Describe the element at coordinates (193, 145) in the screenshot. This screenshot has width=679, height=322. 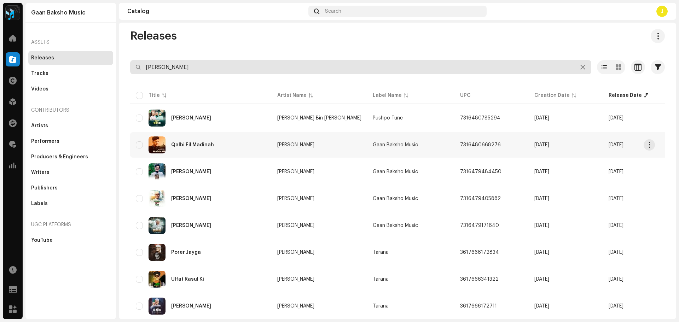
I see `div: Qalbi Fil Madinah` at that location.